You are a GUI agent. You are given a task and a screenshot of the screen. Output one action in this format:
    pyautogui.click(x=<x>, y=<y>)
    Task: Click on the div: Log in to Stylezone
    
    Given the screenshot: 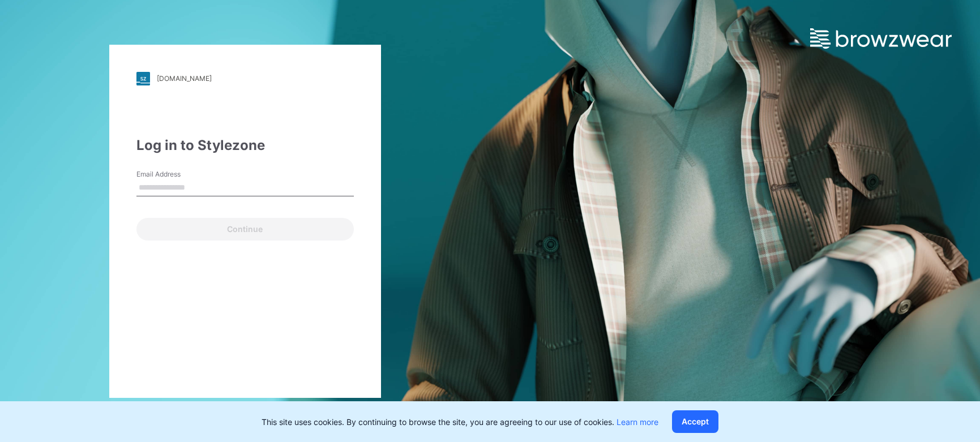 What is the action you would take?
    pyautogui.click(x=245, y=145)
    